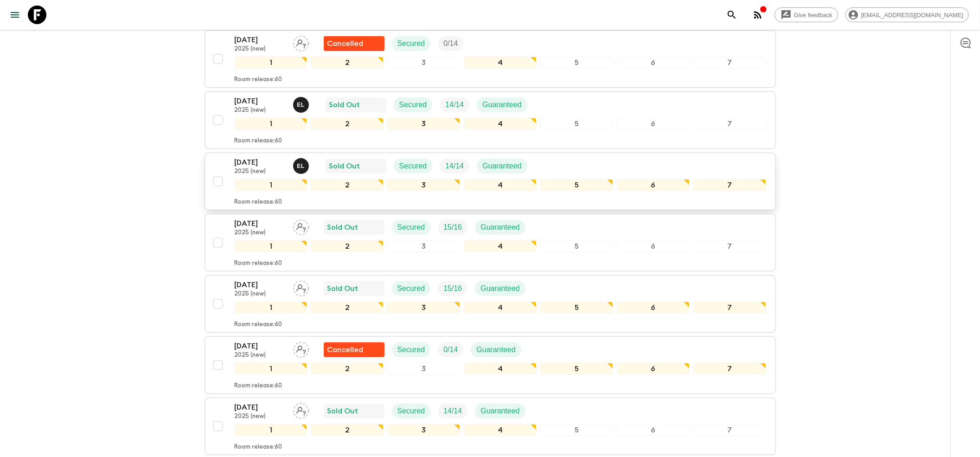 The image size is (980, 457). I want to click on div: Flash Pack cancellation, so click(354, 349).